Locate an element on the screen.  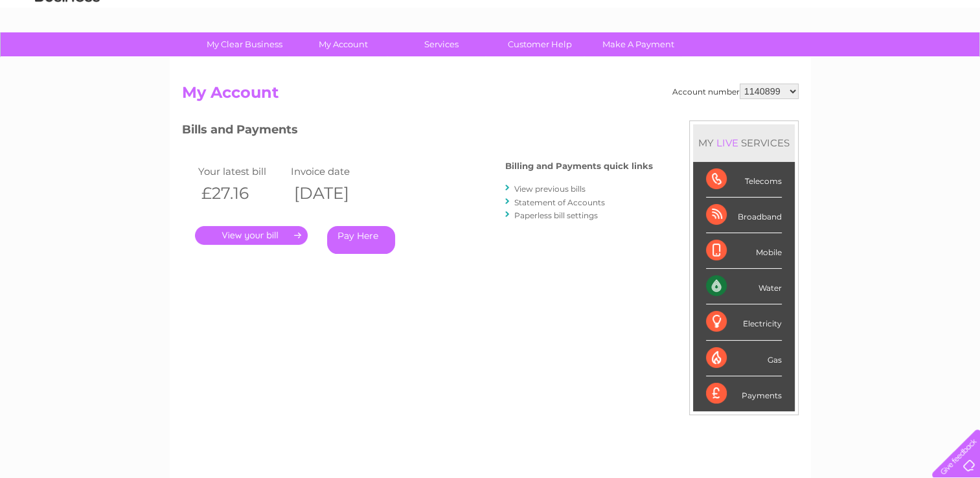
a: Services is located at coordinates (441, 44).